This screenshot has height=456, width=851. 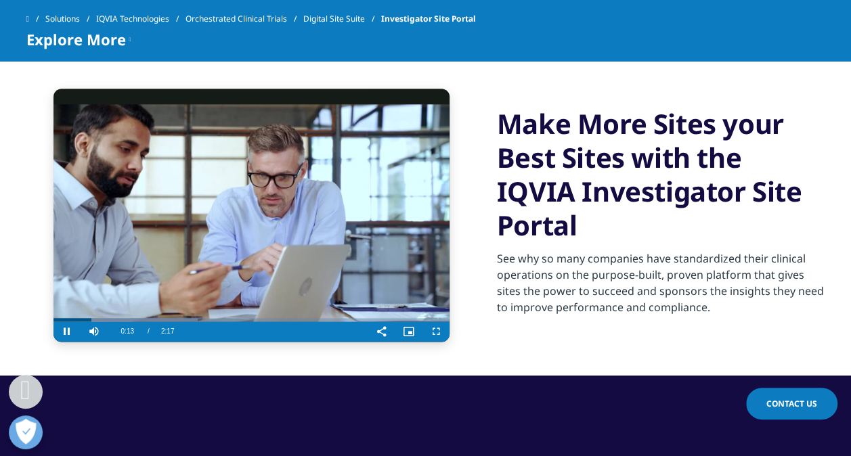 What do you see at coordinates (661, 287) in the screenshot?
I see `p: See why so many companies have standardized their clinical operations on the purpose-built, prove...` at bounding box center [661, 287].